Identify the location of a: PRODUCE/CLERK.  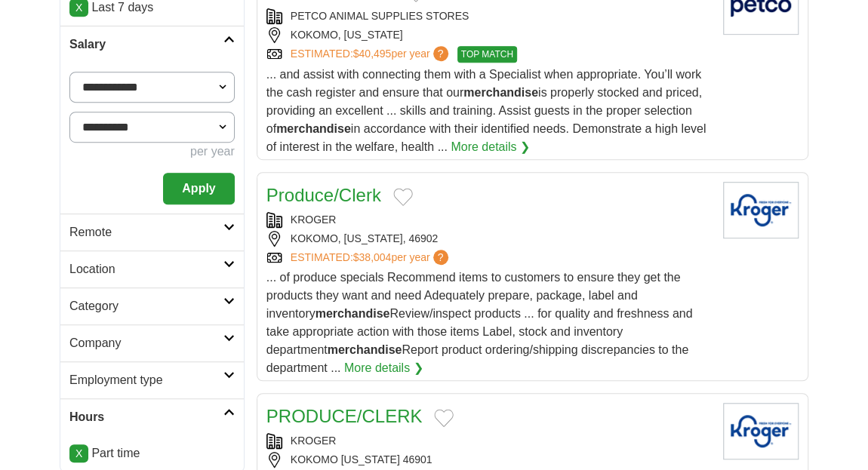
(344, 416).